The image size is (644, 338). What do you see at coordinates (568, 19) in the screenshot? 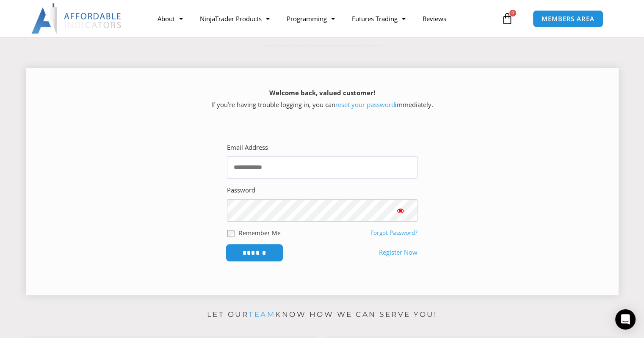
I see `a: MEMBERS AREA` at bounding box center [568, 19].